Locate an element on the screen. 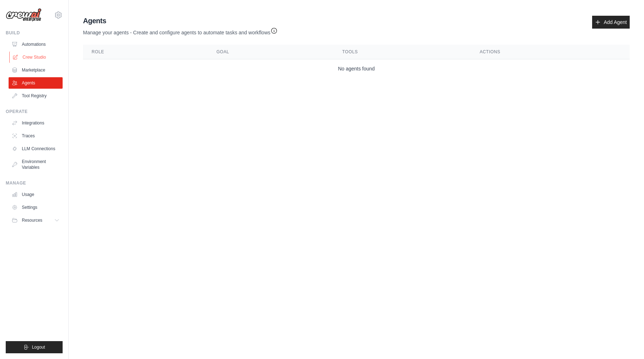 The width and height of the screenshot is (644, 359). a: Tool Registry is located at coordinates (36, 96).